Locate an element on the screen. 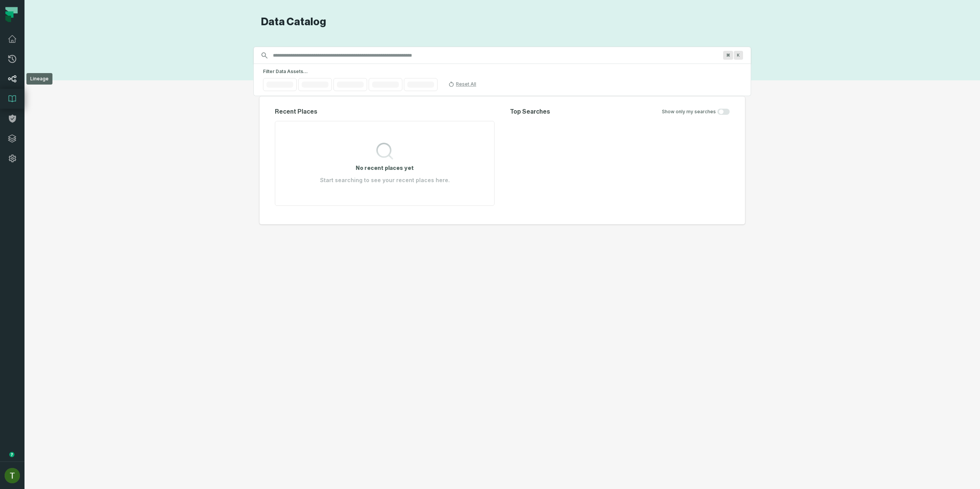 The image size is (980, 489). div: Tooltip anchor is located at coordinates (12, 455).